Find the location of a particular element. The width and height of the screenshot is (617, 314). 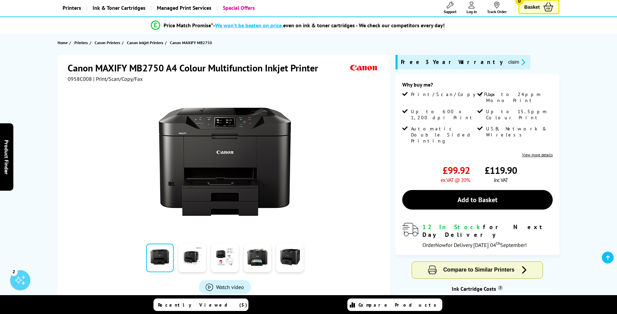

span: Home is located at coordinates (63, 42).